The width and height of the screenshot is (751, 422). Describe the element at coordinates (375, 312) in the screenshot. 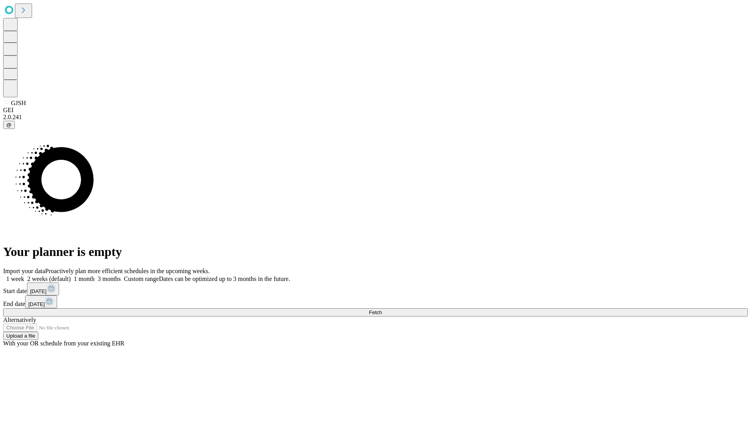

I see `span: Fetch` at that location.